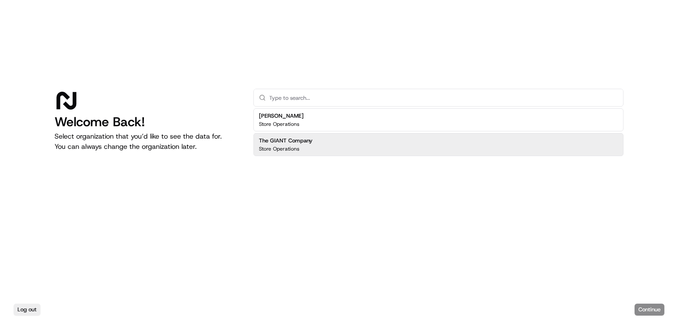  I want to click on h2: The GIANT Company, so click(286, 141).